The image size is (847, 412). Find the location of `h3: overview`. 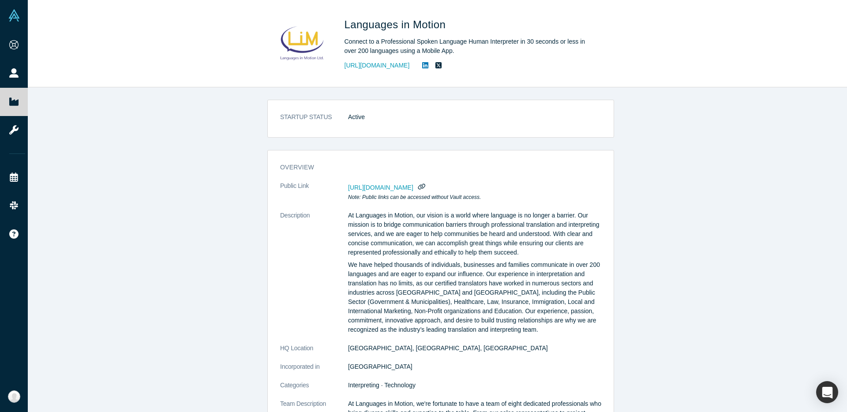

h3: overview is located at coordinates (434, 167).